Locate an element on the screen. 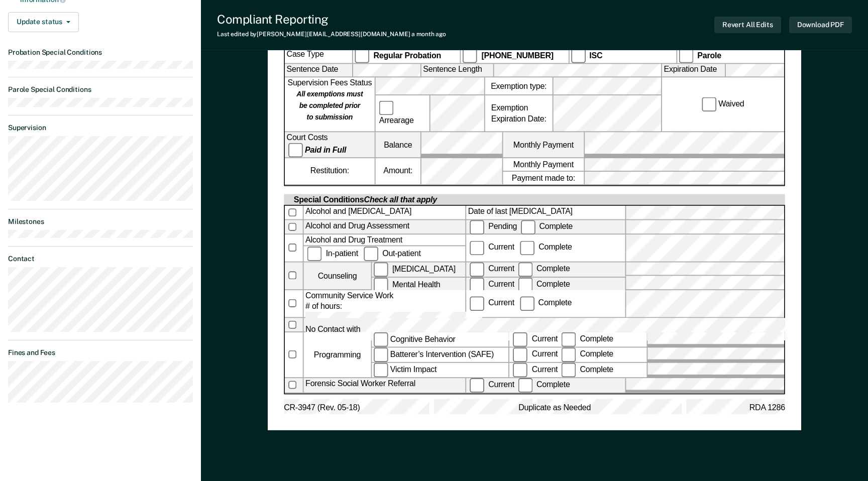  input: Cognitive Behavior is located at coordinates (381, 339).